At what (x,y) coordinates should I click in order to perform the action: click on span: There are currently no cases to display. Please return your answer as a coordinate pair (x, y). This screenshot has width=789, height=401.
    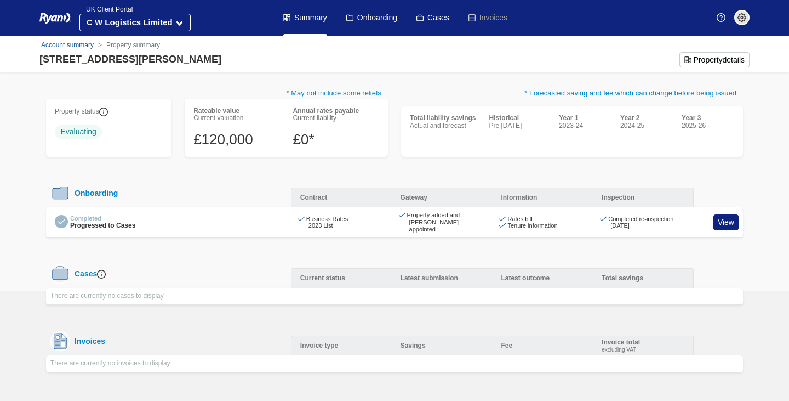
    Looking at the image, I should click on (107, 295).